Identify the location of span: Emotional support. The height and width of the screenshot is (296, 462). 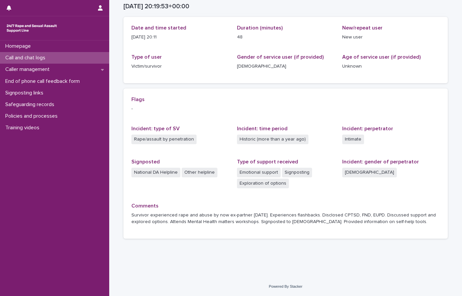
(259, 172).